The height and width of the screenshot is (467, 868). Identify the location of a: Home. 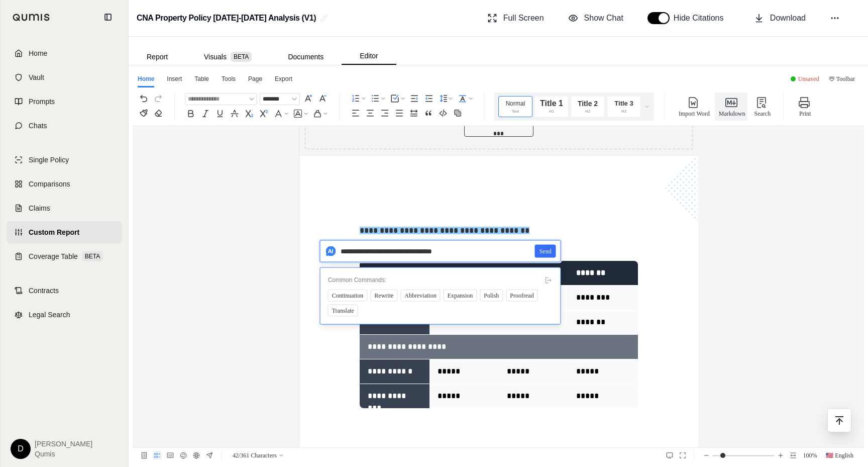
(64, 53).